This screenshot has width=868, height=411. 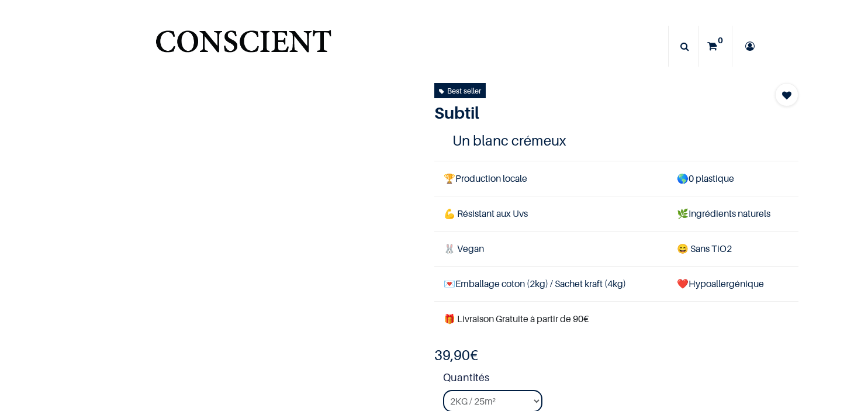 What do you see at coordinates (732, 213) in the screenshot?
I see `td: Ingrédients naturels` at bounding box center [732, 213].